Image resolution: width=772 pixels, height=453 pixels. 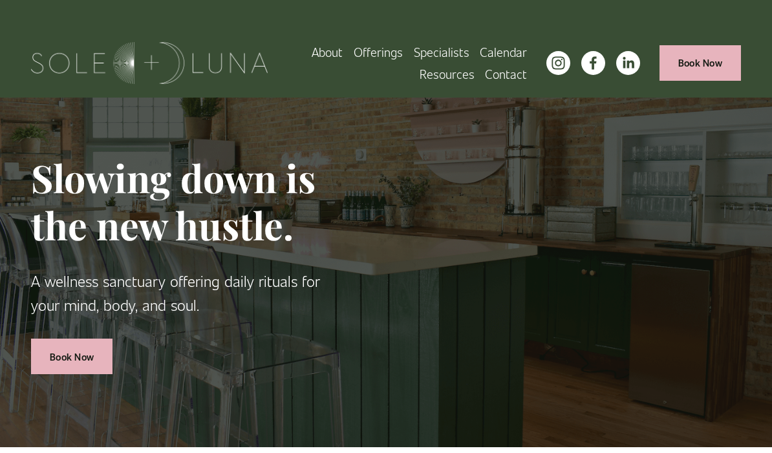 What do you see at coordinates (177, 293) in the screenshot?
I see `p: A wellness sanctuary offering daily rituals for your mind, body, and soul.` at bounding box center [177, 293].